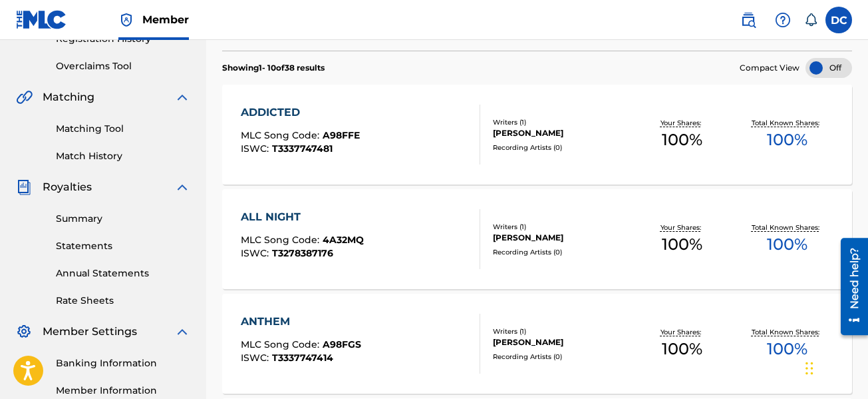  What do you see at coordinates (273, 68) in the screenshot?
I see `p: Showing 1 - 10 of 38 results` at bounding box center [273, 68].